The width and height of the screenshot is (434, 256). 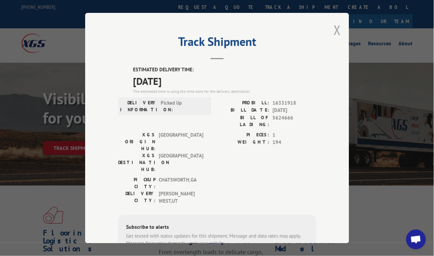 What do you see at coordinates (137, 162) in the screenshot?
I see `label: XGS DESTINATION HUB:` at bounding box center [137, 162].